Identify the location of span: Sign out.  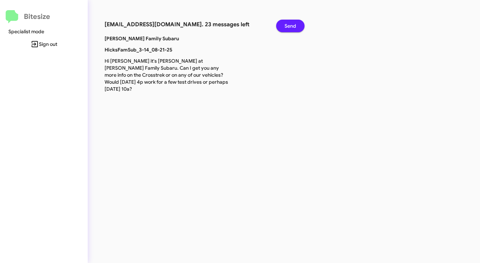
(44, 44).